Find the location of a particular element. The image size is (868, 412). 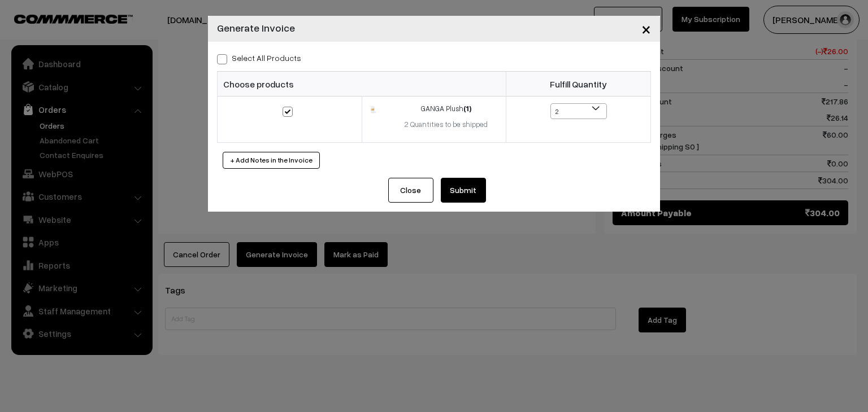

img: tab_keywords_by_traffic_grey.svg is located at coordinates (117, 70).